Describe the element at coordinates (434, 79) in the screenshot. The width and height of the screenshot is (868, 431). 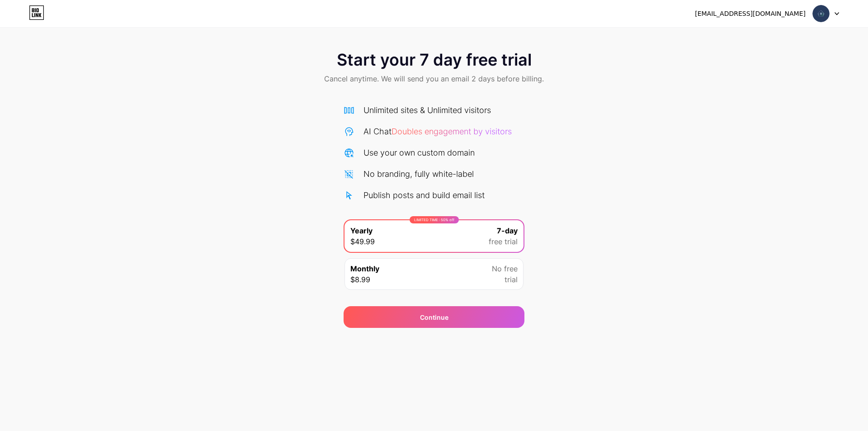
I see `span: Cancel anytime. We will send you an email 2 days before billing.` at that location.